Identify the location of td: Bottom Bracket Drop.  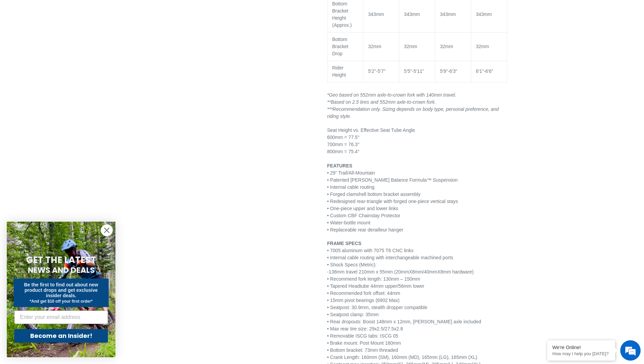
(345, 46).